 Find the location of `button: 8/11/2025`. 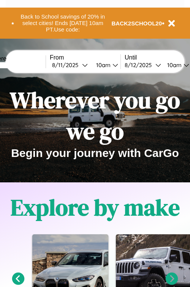

button: 8/11/2025 is located at coordinates (70, 65).